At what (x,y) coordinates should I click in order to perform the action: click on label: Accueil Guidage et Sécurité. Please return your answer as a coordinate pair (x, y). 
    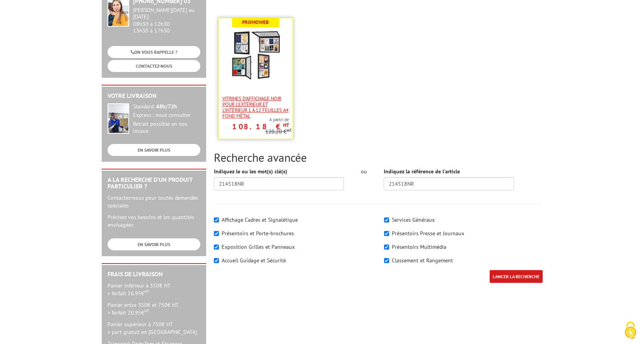
    Looking at the image, I should click on (253, 260).